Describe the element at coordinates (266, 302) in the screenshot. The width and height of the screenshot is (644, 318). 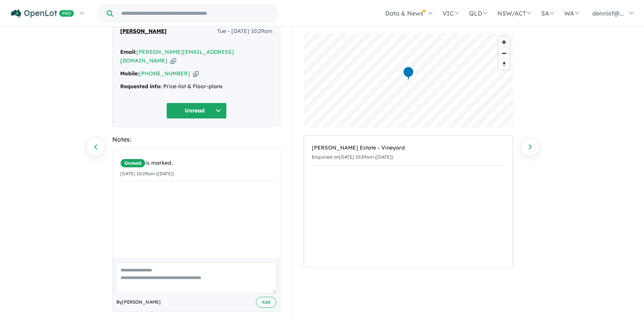
I see `button: Add` at that location.